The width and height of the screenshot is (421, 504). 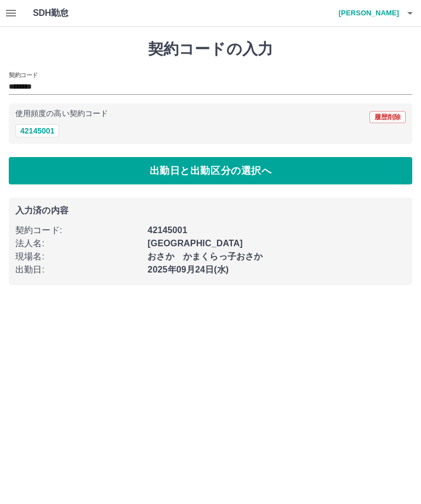 What do you see at coordinates (23, 75) in the screenshot?
I see `h2: 契約コード` at bounding box center [23, 75].